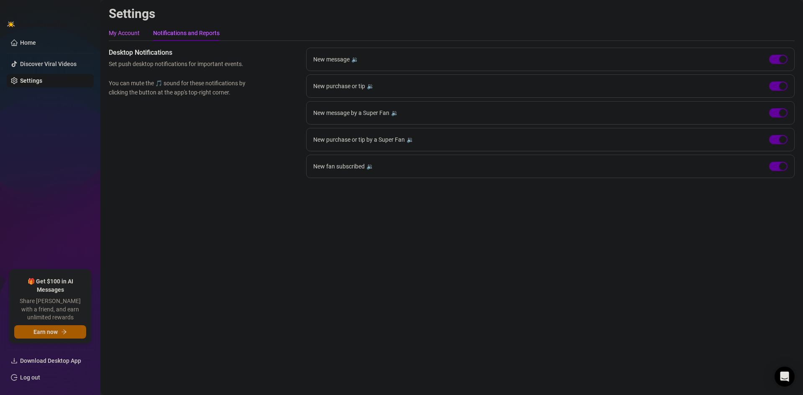  Describe the element at coordinates (339, 166) in the screenshot. I see `span: New fan subscribed` at that location.